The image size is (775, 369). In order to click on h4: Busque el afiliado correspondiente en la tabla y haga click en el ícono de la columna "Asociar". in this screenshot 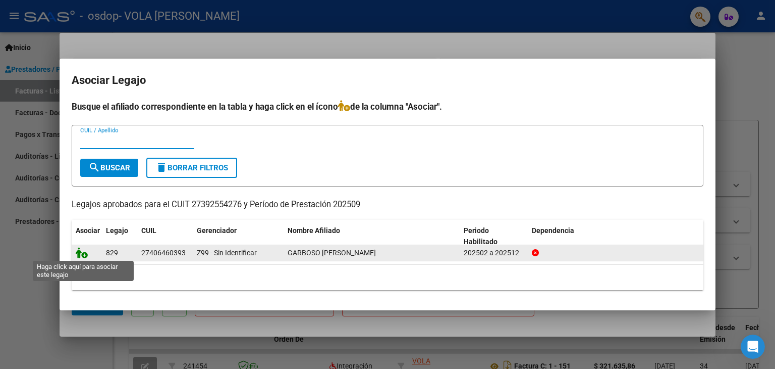, I will do `click(388, 107)`.